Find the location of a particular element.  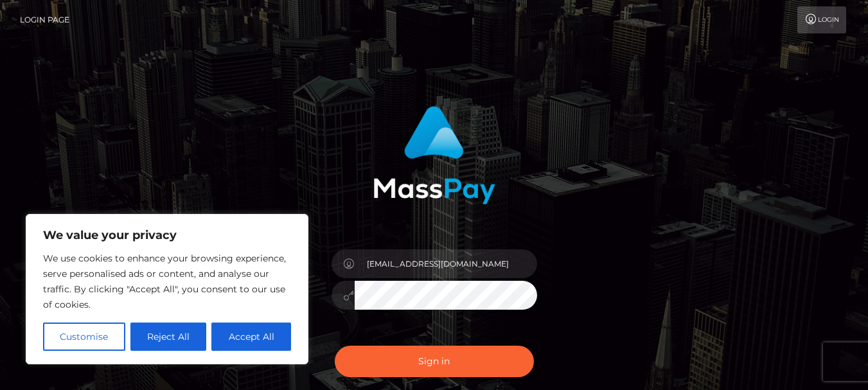

p: We use cookies to enhance your browsing experience, serve personalised ads or content, and analys... is located at coordinates (167, 281).